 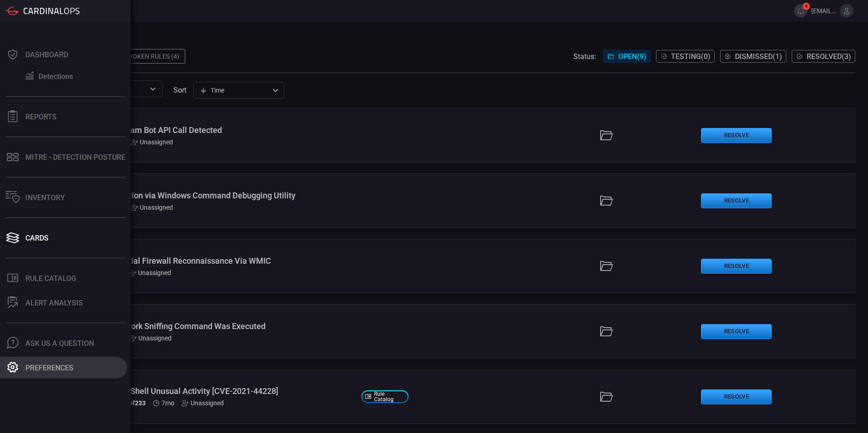 I want to click on button: 4, so click(x=801, y=11).